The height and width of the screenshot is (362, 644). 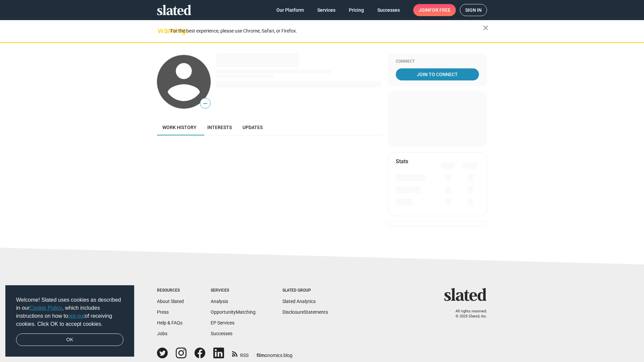 What do you see at coordinates (253, 128) in the screenshot?
I see `span: Updates` at bounding box center [253, 128].